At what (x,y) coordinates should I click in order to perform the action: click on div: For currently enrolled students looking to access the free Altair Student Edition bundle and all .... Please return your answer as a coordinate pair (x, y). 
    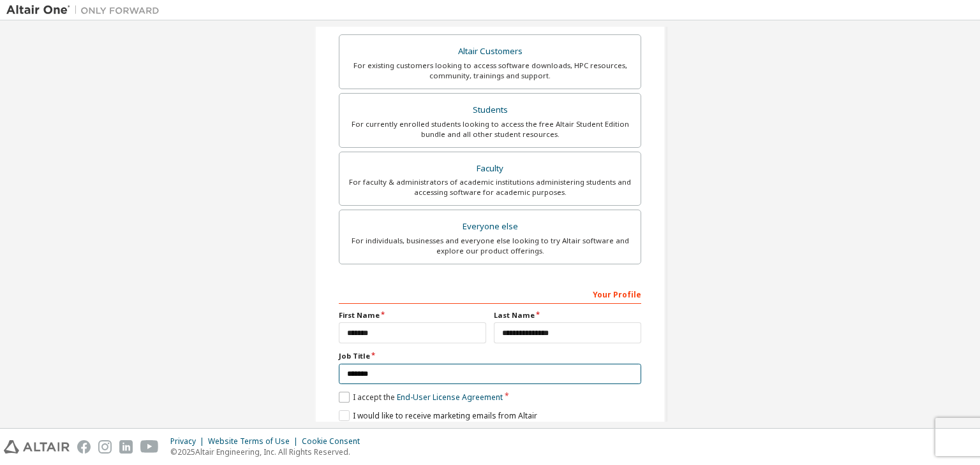
    Looking at the image, I should click on (490, 129).